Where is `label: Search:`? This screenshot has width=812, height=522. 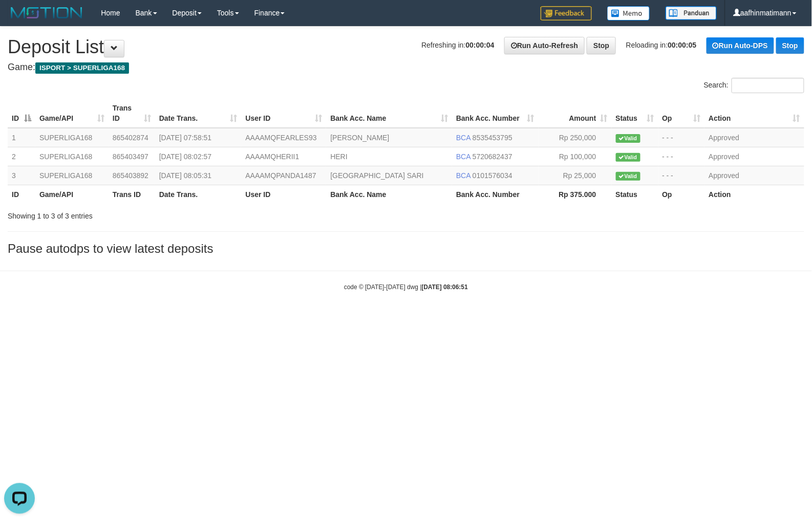
label: Search: is located at coordinates (754, 85).